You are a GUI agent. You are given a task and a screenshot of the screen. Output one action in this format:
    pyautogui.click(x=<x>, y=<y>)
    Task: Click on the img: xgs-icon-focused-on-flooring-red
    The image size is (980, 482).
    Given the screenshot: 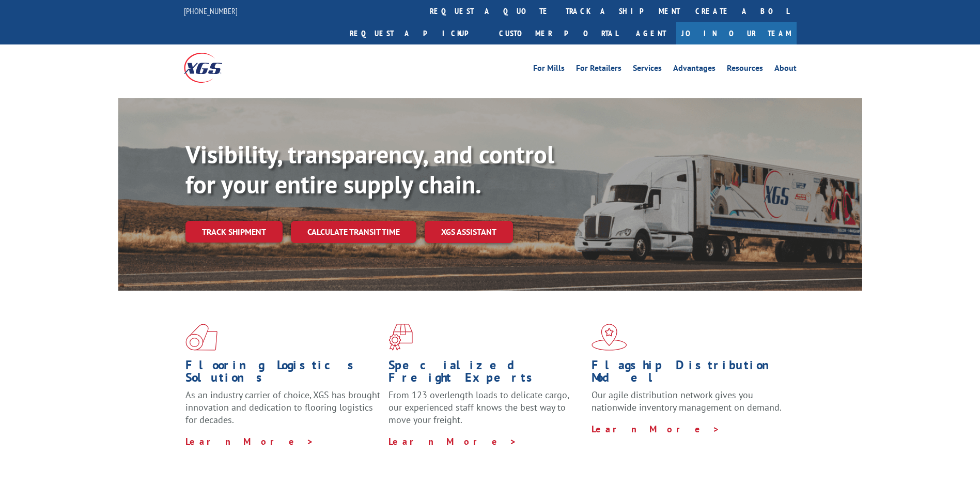 What is the action you would take?
    pyautogui.click(x=401, y=337)
    